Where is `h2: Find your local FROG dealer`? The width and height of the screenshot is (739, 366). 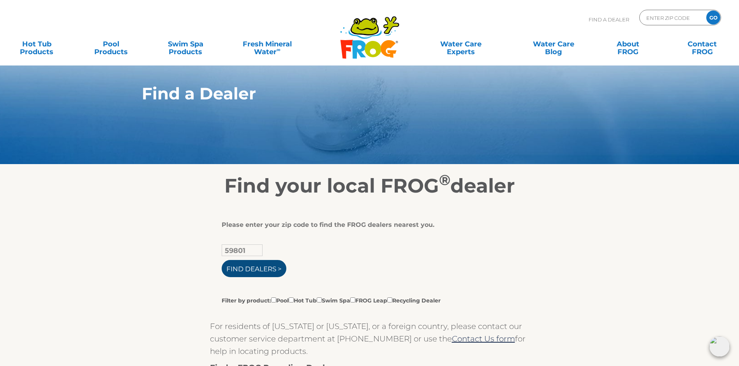
h2: Find your local FROG dealer is located at coordinates (370, 186).